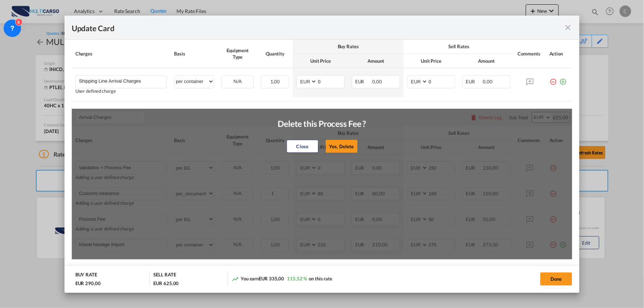  Describe the element at coordinates (88, 283) in the screenshot. I see `div: EUR 290,00` at that location.